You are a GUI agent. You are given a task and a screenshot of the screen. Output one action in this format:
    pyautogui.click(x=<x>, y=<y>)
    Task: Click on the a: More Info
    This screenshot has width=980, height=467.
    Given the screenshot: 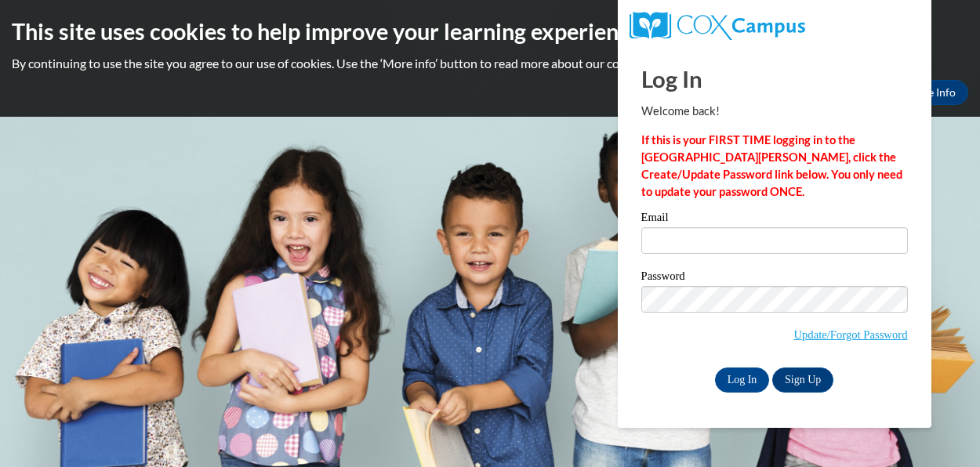 What is the action you would take?
    pyautogui.click(x=932, y=93)
    